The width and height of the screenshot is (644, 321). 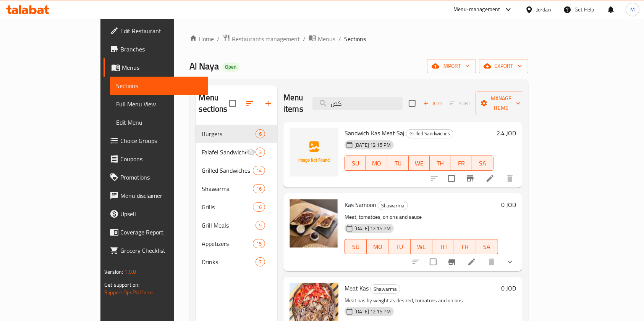 I want to click on div: Drinks, so click(x=228, y=262).